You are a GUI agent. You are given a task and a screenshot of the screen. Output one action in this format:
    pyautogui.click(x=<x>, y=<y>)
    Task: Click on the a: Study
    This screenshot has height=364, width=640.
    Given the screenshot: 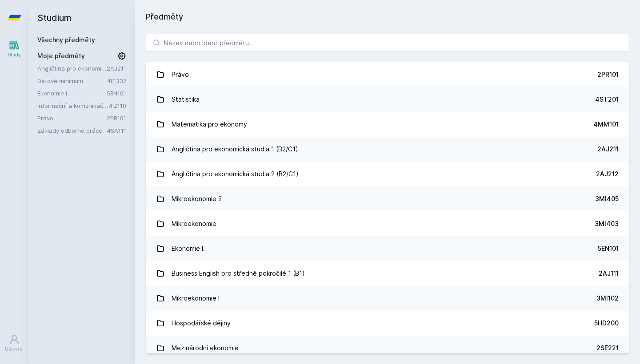 What is the action you would take?
    pyautogui.click(x=14, y=49)
    